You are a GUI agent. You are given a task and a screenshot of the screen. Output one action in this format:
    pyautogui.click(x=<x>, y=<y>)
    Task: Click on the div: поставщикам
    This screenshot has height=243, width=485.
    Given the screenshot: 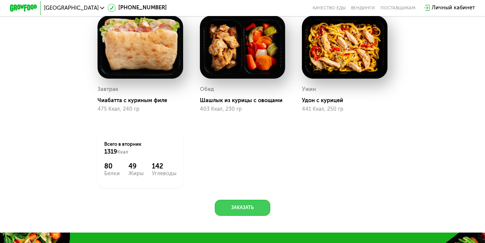 What is the action you would take?
    pyautogui.click(x=398, y=8)
    